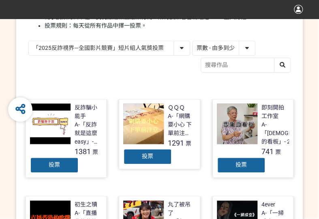 This screenshot has height=219, width=319. I want to click on div: A-「網購要小心 下單前注意」- 2025新竹市反詐視界影片徵件, so click(181, 124).